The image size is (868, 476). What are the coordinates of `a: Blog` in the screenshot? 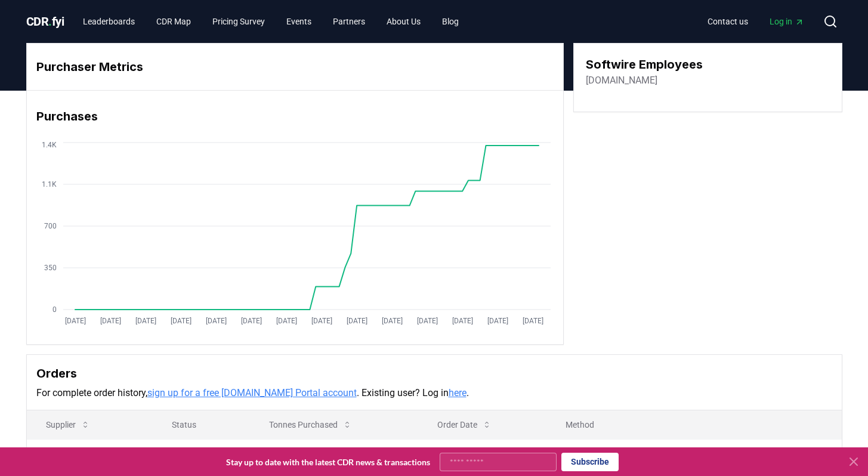 It's located at (451, 22).